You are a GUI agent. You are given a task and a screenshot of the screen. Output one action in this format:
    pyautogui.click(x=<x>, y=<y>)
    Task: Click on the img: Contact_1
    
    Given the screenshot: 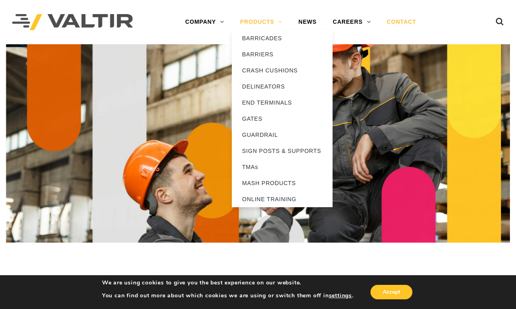 What is the action you would take?
    pyautogui.click(x=258, y=143)
    